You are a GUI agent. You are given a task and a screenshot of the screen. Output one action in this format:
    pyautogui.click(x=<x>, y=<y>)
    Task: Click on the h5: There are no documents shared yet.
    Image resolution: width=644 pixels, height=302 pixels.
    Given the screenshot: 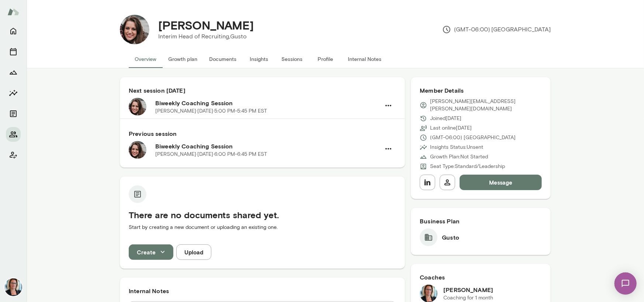 What is the action you would take?
    pyautogui.click(x=262, y=215)
    